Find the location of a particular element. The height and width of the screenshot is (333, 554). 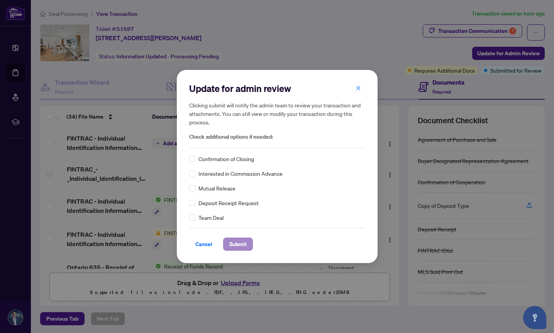

span: Team Deal is located at coordinates (211, 217).